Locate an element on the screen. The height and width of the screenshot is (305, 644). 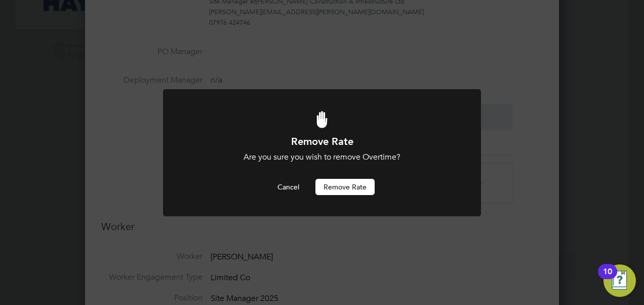
h1: Remove Rate is located at coordinates (322, 142).